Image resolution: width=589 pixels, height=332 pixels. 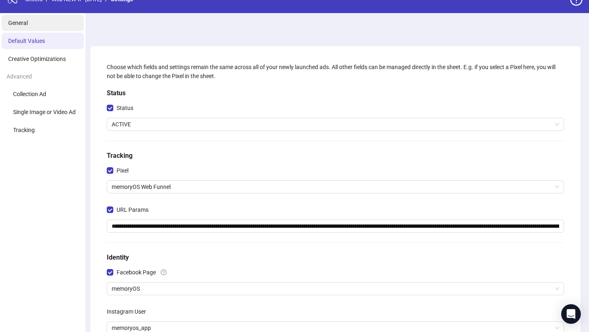 I want to click on span: URL Params, so click(x=132, y=210).